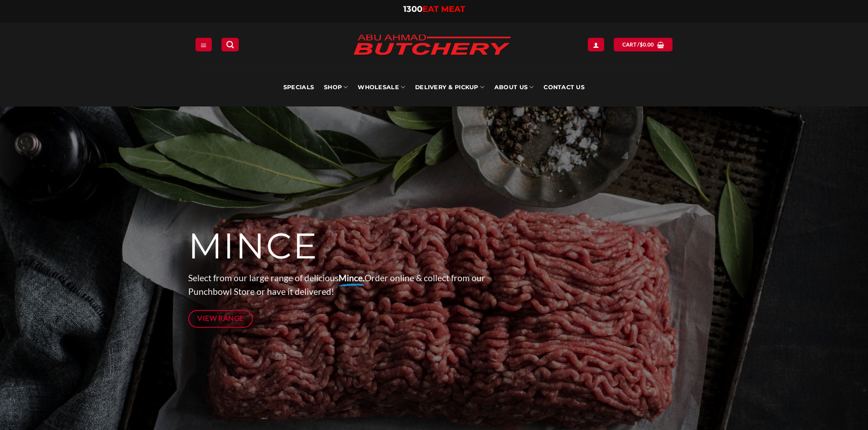  What do you see at coordinates (596, 44) in the screenshot?
I see `a: Login` at bounding box center [596, 44].